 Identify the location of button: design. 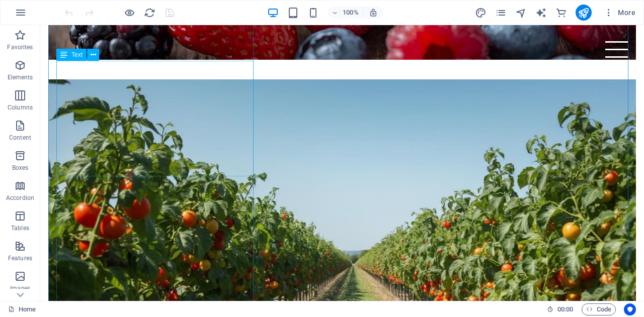
(481, 13).